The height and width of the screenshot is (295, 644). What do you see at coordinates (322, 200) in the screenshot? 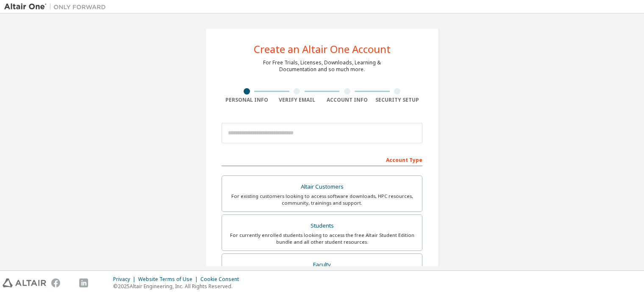
I see `div: For existing customers looking to access software downloads, HPC resources, community, trainings ...` at bounding box center [322, 200].